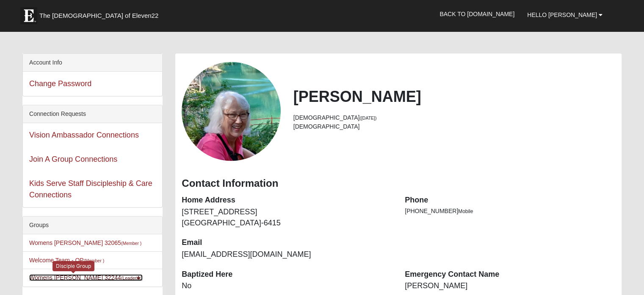 The width and height of the screenshot is (644, 295). I want to click on a: Welcome Team - OP(Member ), so click(66, 260).